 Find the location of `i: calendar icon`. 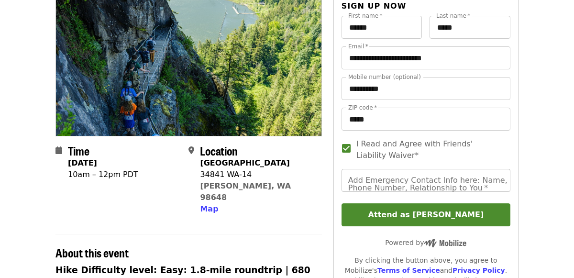

i: calendar icon is located at coordinates (59, 150).